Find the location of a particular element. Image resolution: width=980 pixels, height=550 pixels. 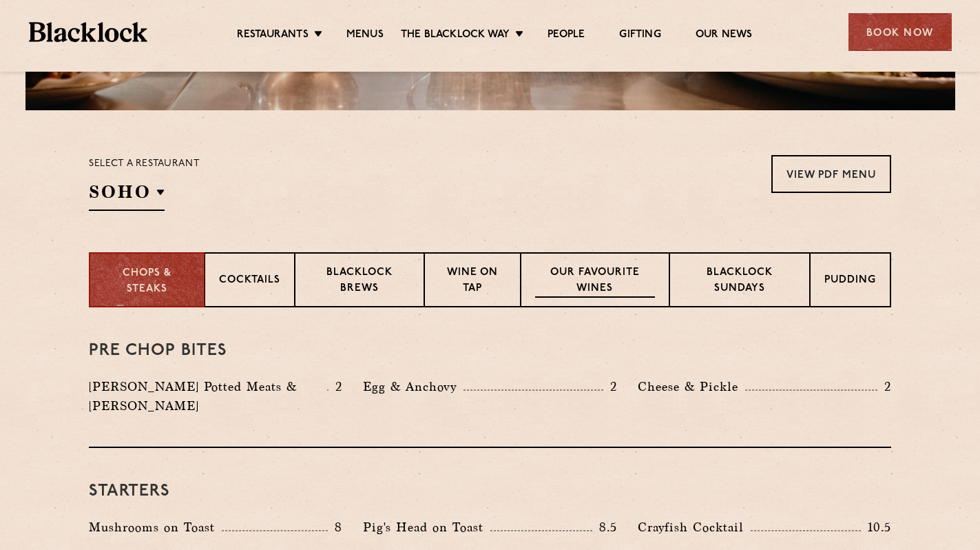

p: 8.5 is located at coordinates (605, 527).